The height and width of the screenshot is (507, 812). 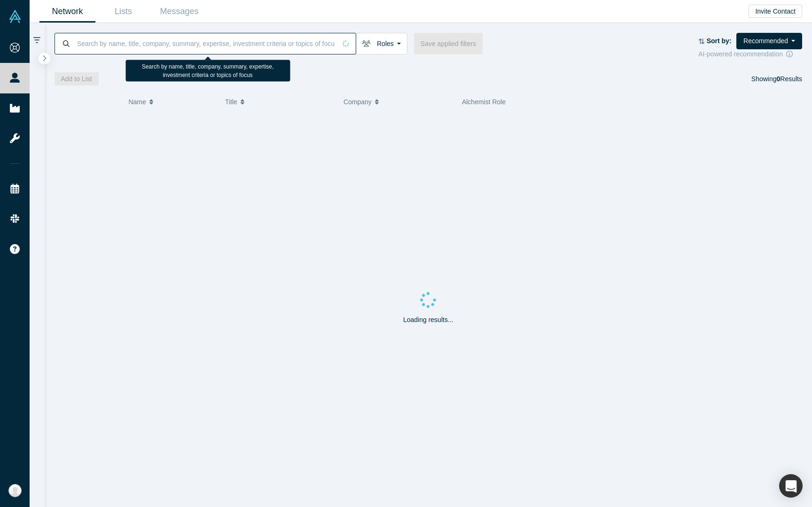 I want to click on a: Network, so click(x=67, y=11).